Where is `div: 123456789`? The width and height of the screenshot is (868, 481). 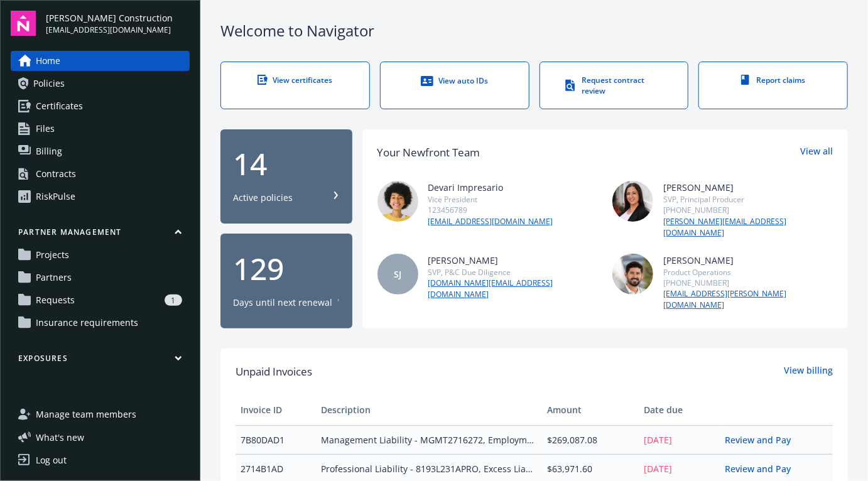
div: 123456789 is located at coordinates (490, 210).